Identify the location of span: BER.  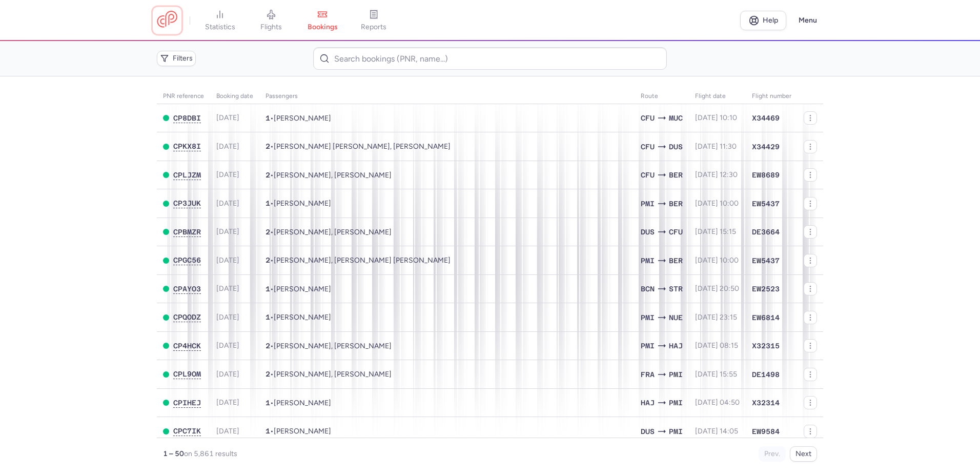
(675, 175).